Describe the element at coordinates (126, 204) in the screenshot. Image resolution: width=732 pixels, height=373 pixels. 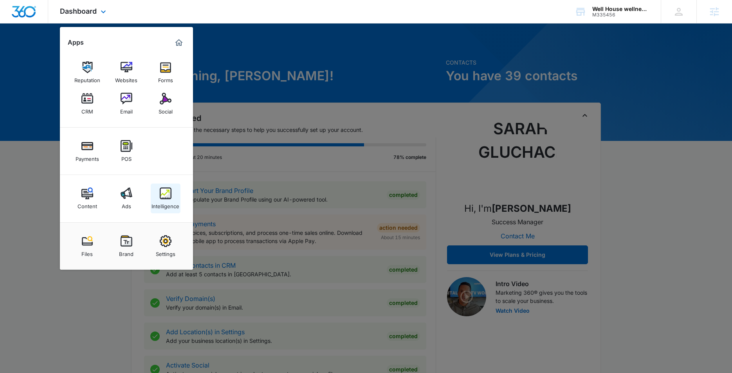
I see `div: Ads` at that location.